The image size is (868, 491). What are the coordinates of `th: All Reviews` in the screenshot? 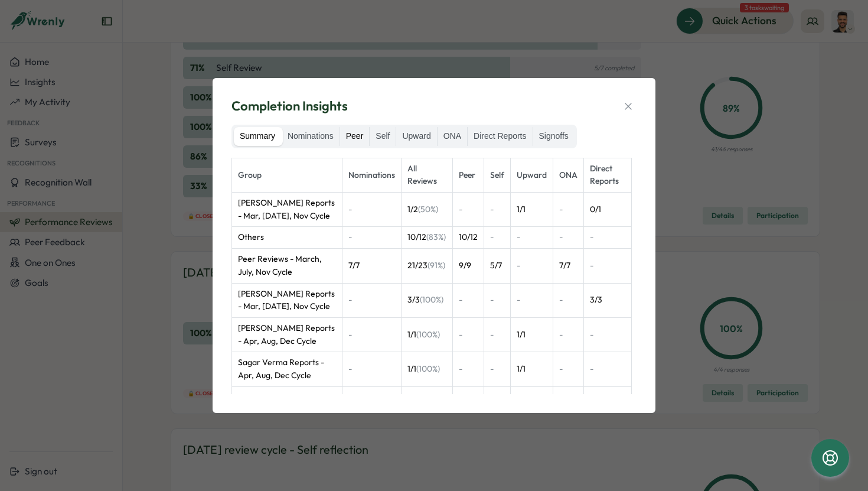 It's located at (427, 174).